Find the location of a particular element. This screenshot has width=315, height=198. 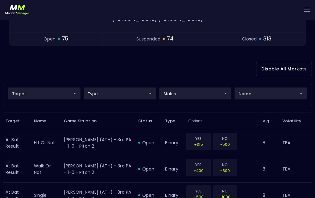

p: +400 is located at coordinates (199, 170).